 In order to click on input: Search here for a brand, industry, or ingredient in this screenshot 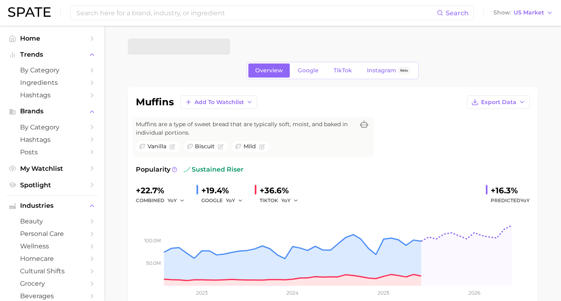, I will do `click(256, 13)`.